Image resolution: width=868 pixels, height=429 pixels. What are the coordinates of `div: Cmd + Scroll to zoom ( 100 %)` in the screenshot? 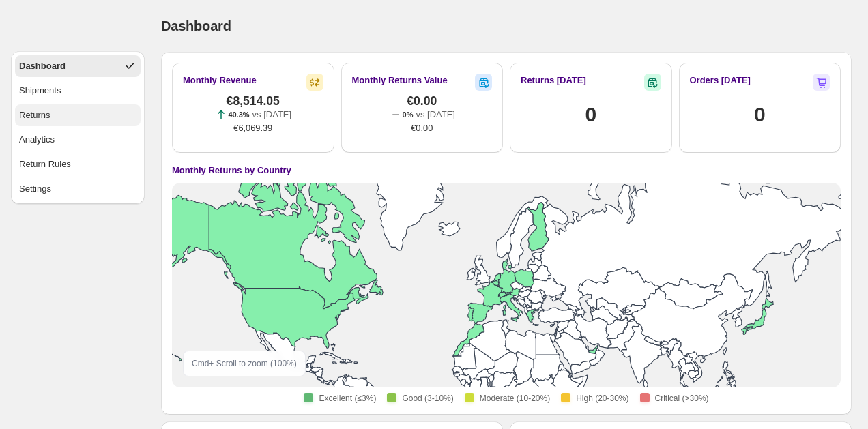 It's located at (245, 364).